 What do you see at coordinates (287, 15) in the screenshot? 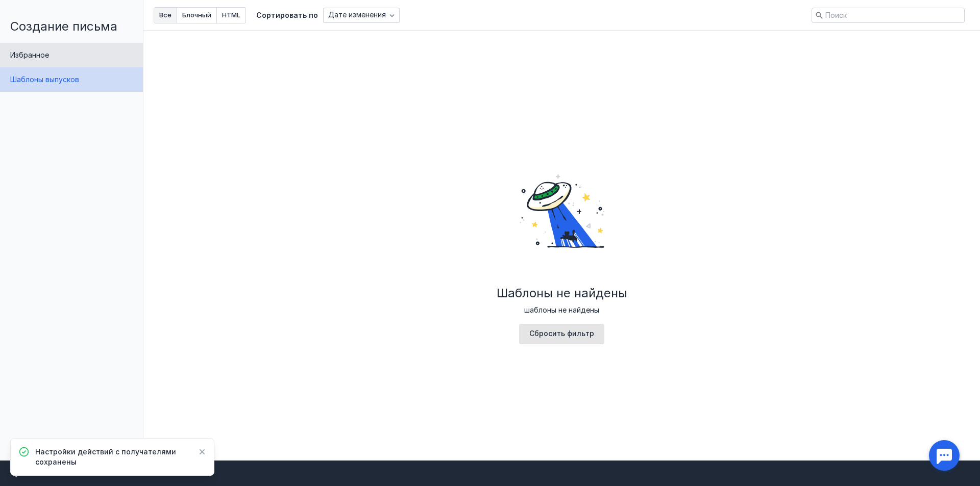
I see `span: Сортировать по` at bounding box center [287, 15].